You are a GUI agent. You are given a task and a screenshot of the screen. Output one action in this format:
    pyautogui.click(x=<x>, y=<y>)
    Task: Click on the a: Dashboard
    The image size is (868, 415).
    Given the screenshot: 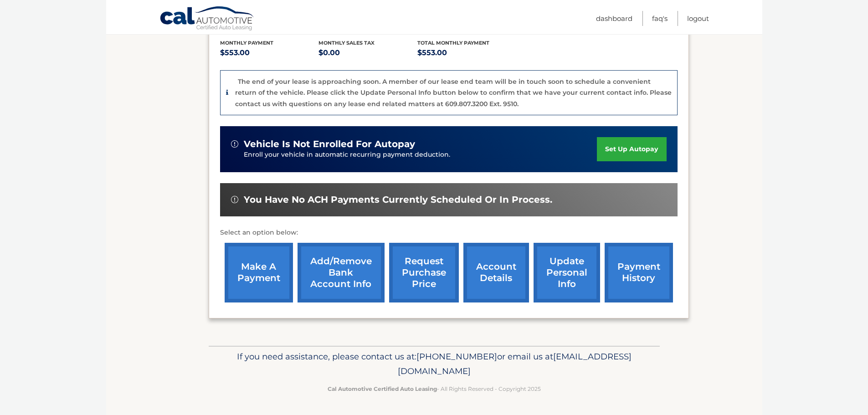 What is the action you would take?
    pyautogui.click(x=614, y=18)
    